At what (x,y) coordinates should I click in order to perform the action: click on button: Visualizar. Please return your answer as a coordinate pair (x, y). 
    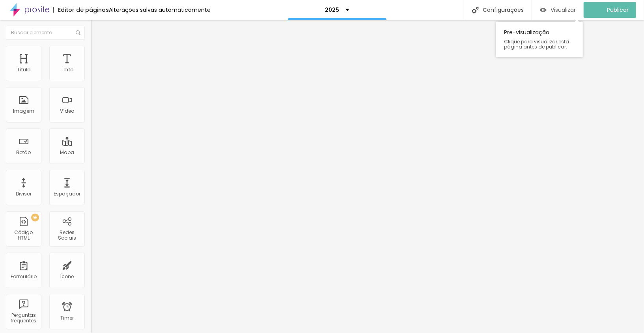
    Looking at the image, I should click on (557, 10).